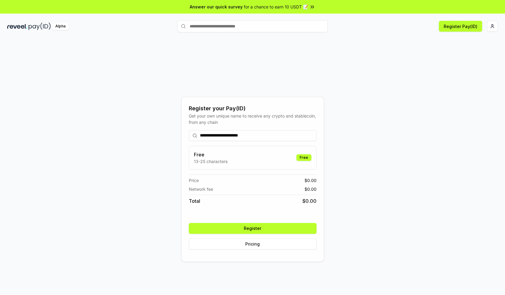 The height and width of the screenshot is (295, 505). I want to click on p: 13-25 characters, so click(211, 161).